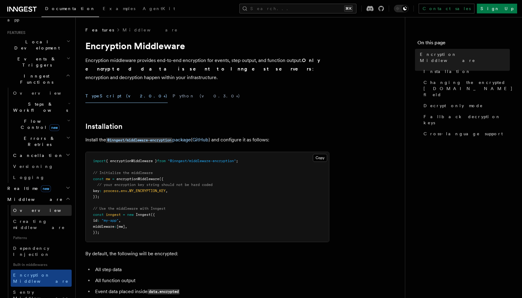 Image resolution: width=522 pixels, height=298 pixels. What do you see at coordinates (465, 134) in the screenshot?
I see `a: Cross-language support` at bounding box center [465, 134].